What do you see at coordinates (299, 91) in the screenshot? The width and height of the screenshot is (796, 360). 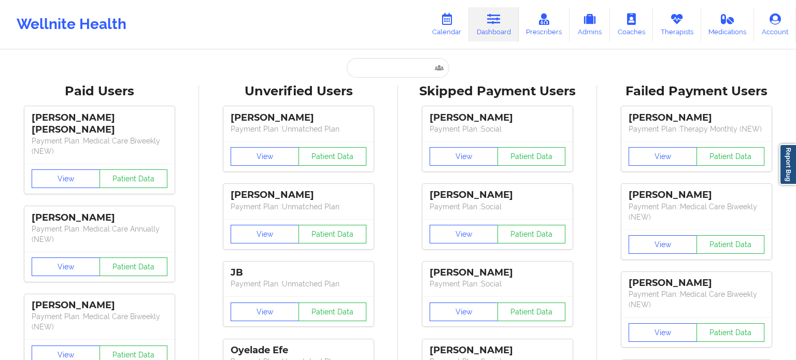 I see `div: Unverified Users` at bounding box center [299, 91].